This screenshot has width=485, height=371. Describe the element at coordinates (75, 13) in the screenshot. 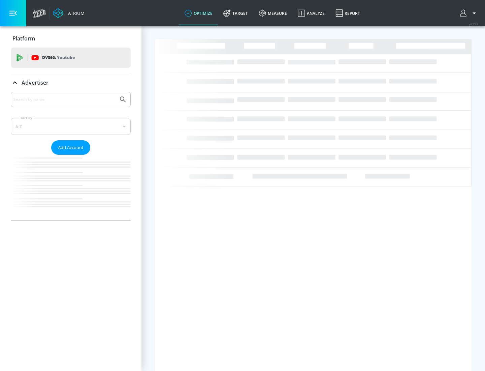

I see `div: Atrium` at that location.